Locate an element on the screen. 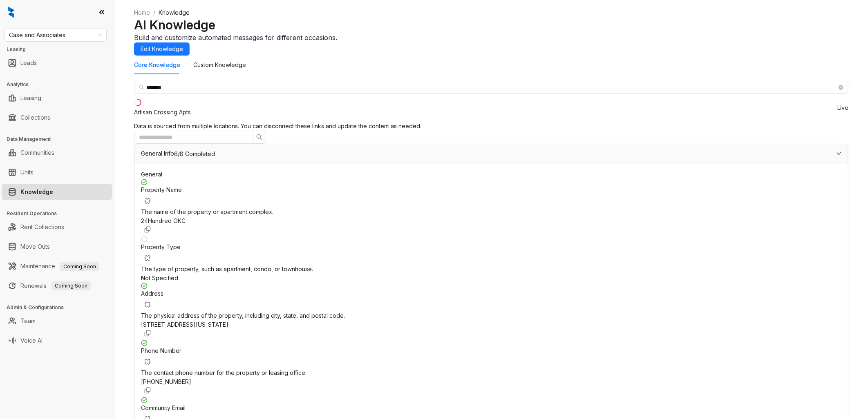 This screenshot has width=868, height=419. span: close-circle is located at coordinates (841, 88).